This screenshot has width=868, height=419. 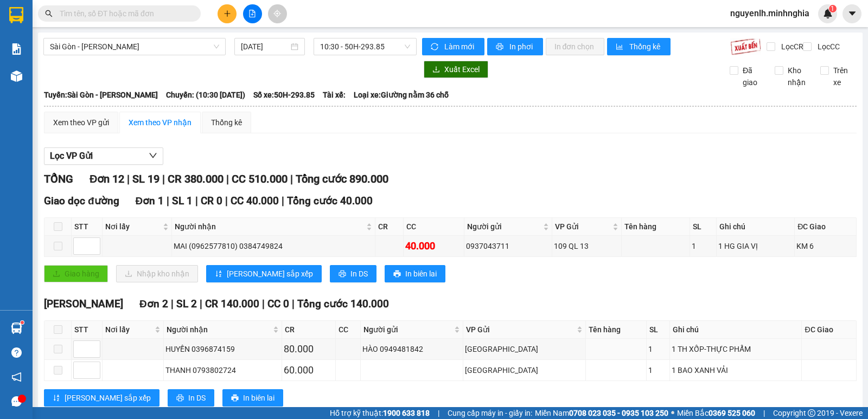 What do you see at coordinates (462, 70) in the screenshot?
I see `span: Xuất Excel` at bounding box center [462, 70].